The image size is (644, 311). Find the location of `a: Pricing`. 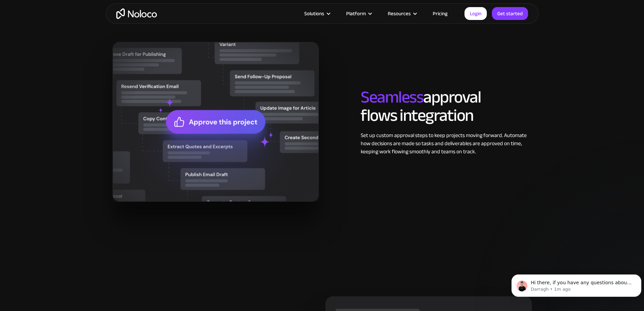

a: Pricing is located at coordinates (440, 14).